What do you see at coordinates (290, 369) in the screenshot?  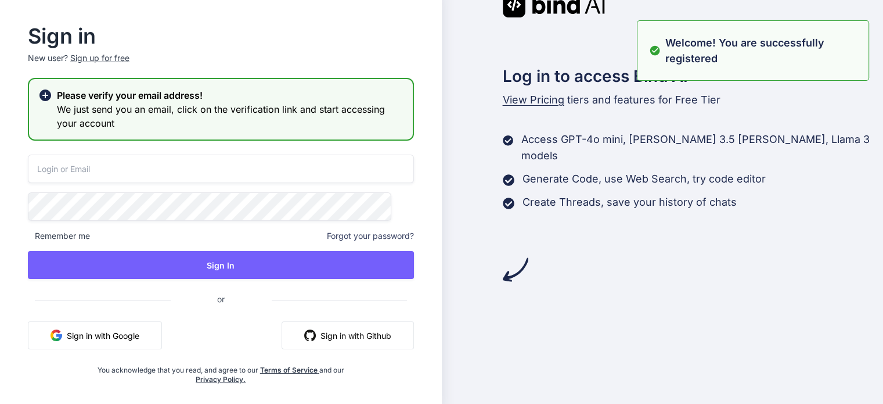 I see `a: Terms of Service` at bounding box center [290, 369].